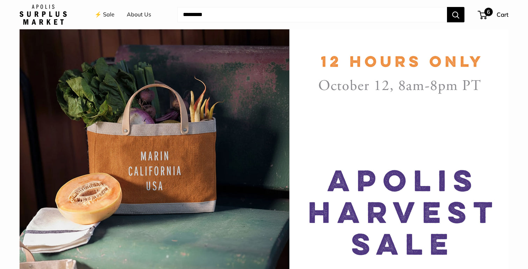 The image size is (528, 269). What do you see at coordinates (139, 15) in the screenshot?
I see `a: About Us` at bounding box center [139, 15].